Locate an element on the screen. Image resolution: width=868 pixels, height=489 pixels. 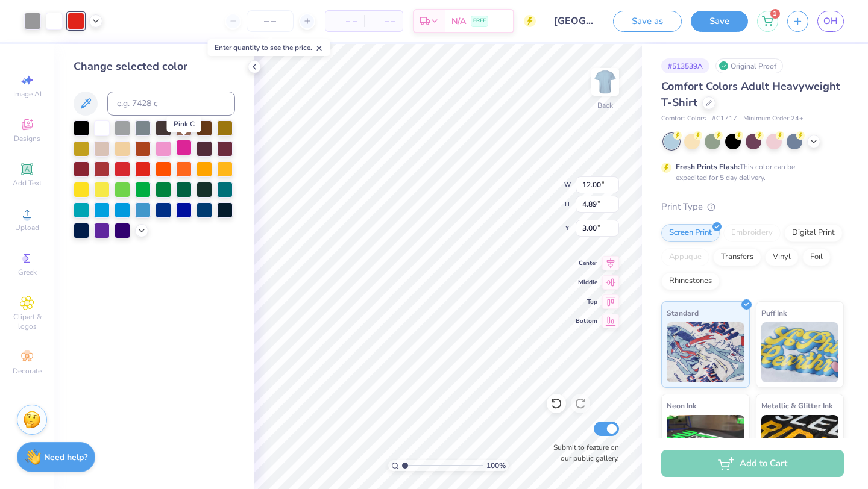
span: 1 is located at coordinates (775, 14).